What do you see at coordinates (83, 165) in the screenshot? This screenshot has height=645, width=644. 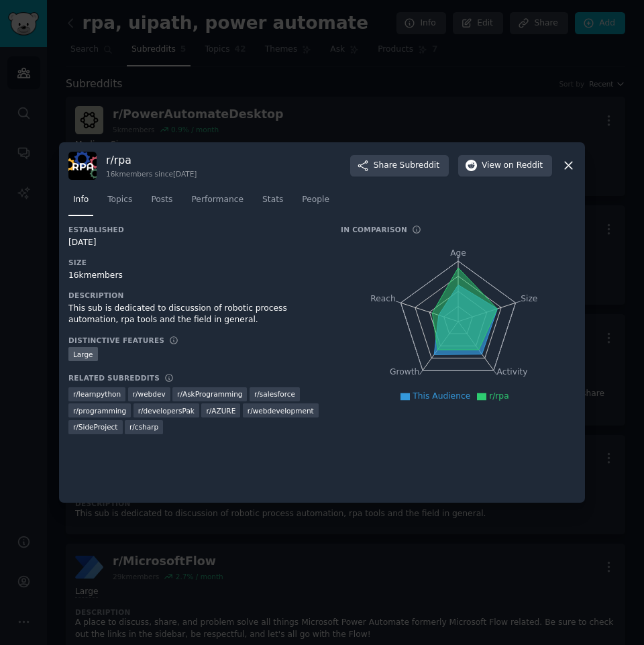 I see `img: rpa` at bounding box center [83, 165].